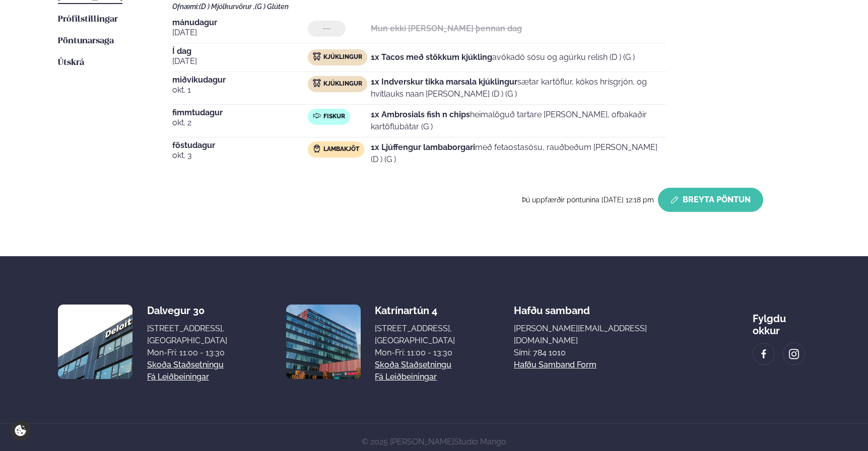 The height and width of the screenshot is (451, 868). I want to click on a: Prófílstillingar, so click(88, 20).